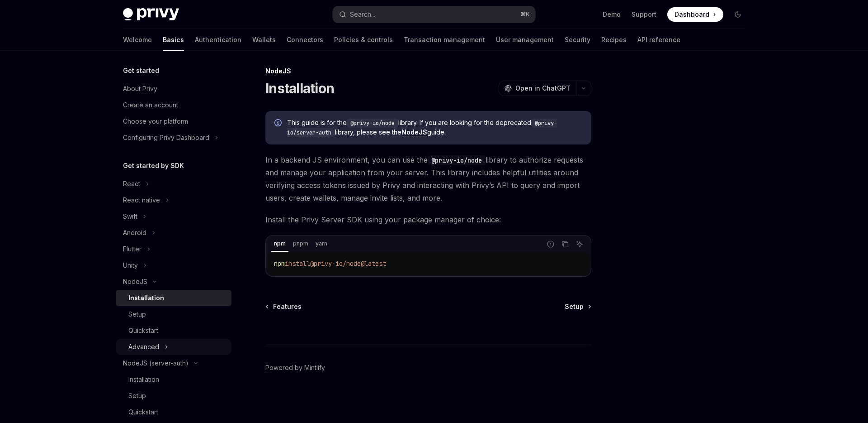 This screenshot has height=423, width=868. Describe the element at coordinates (166, 137) in the screenshot. I see `div: Configuring Privy Dashboard` at that location.